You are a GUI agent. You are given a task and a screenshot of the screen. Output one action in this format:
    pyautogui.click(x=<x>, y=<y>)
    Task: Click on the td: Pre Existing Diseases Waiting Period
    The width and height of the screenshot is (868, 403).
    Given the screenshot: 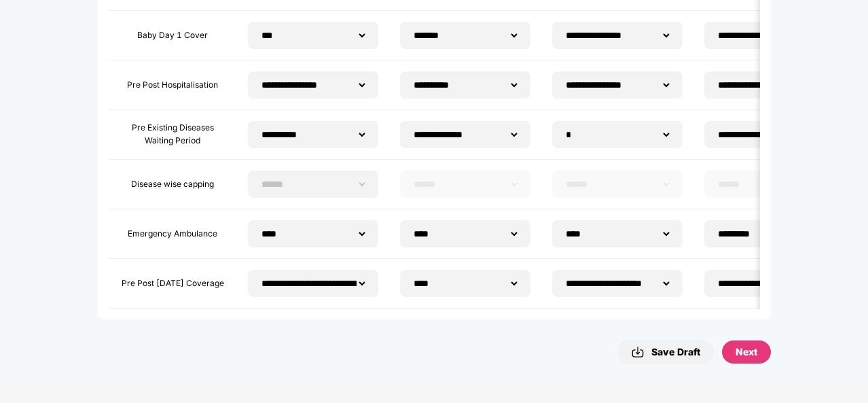 What is the action you would take?
    pyautogui.click(x=173, y=134)
    